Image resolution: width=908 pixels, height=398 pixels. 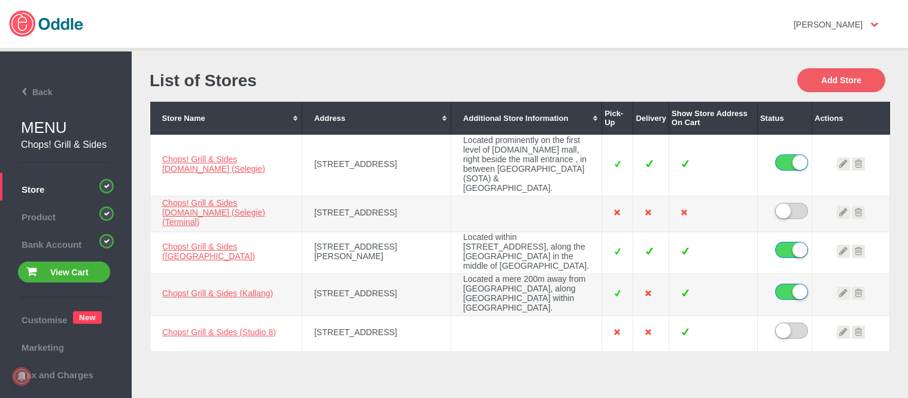 I want to click on th: Address: No sort applied, activate to apply an ascending sort, so click(x=376, y=118).